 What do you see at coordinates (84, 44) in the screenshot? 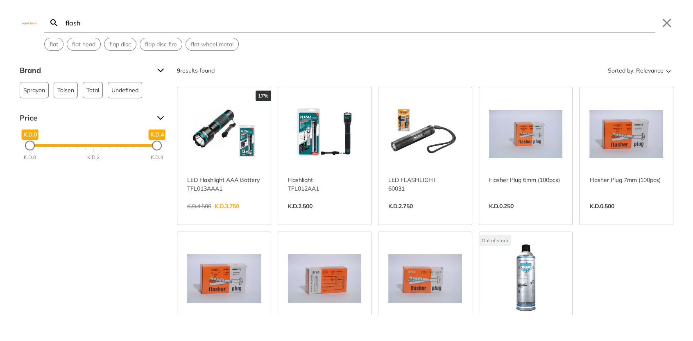
I see `span: flat head` at bounding box center [84, 44].